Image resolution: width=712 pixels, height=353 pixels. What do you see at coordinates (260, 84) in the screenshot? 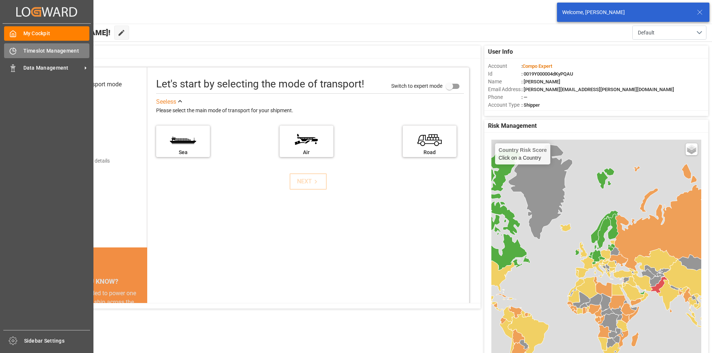
I see `div: Let's start by selecting the mode of transport!` at bounding box center [260, 84].